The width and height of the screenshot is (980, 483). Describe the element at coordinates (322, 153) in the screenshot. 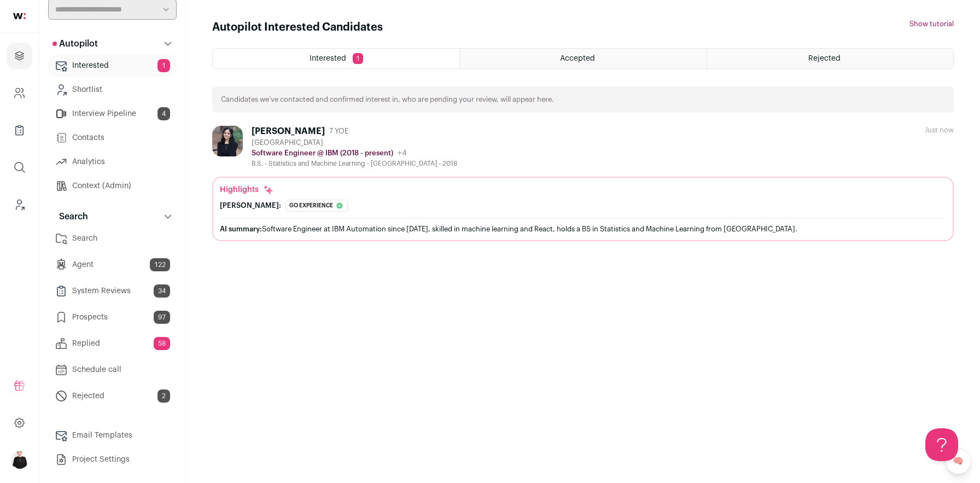

I see `p: Software Engineer @ IBM (2018 - present)` at that location.